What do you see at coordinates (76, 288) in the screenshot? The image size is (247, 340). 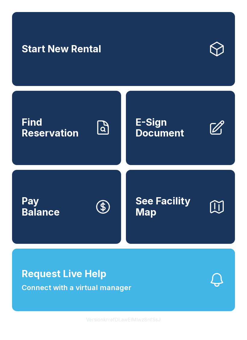 I see `span: Connect with a virtual manager` at bounding box center [76, 288].